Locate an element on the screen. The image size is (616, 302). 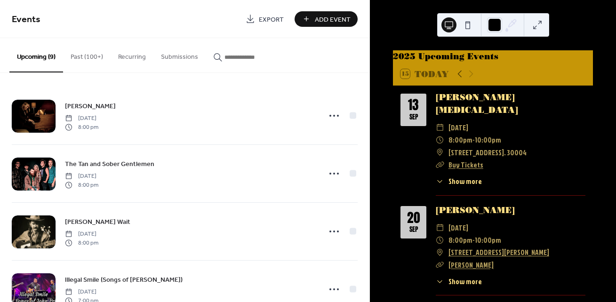
span: Add Event is located at coordinates (333, 19).